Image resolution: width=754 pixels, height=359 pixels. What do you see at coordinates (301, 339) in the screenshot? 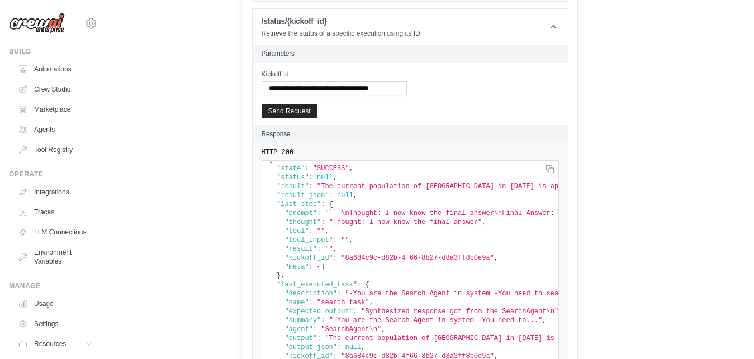
I see `span: "output"` at bounding box center [301, 339].